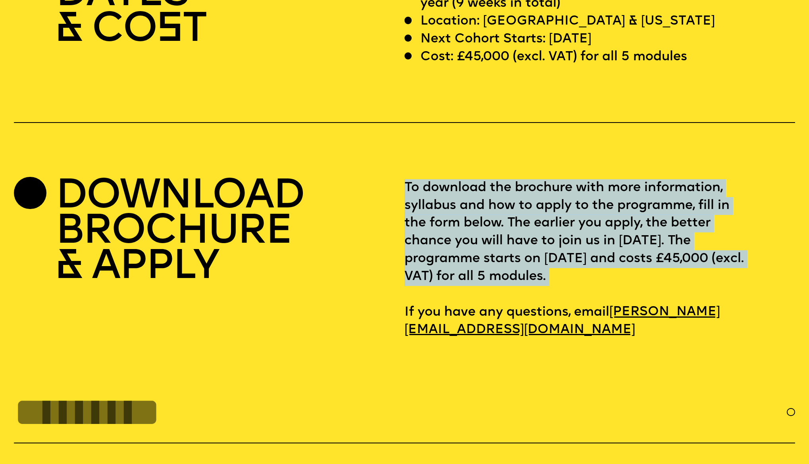 This screenshot has height=464, width=809. I want to click on p: To download the brochure with more information, syllabus and how to apply to the programme, fill ..., so click(600, 260).